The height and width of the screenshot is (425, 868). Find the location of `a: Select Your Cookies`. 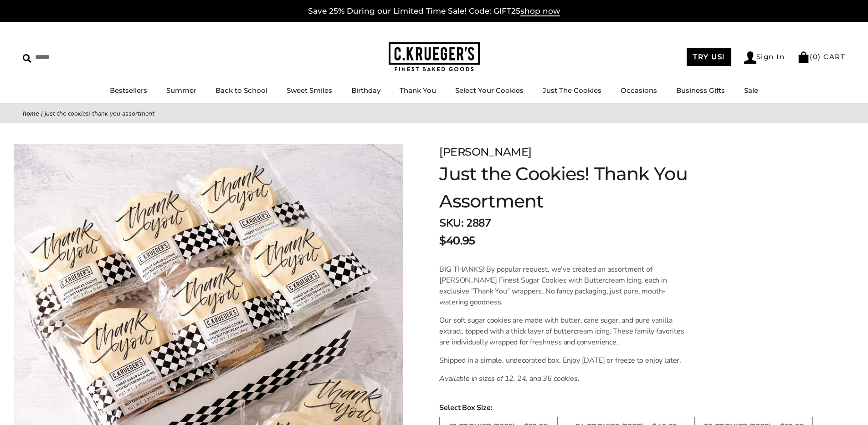

a: Select Your Cookies is located at coordinates (490, 90).